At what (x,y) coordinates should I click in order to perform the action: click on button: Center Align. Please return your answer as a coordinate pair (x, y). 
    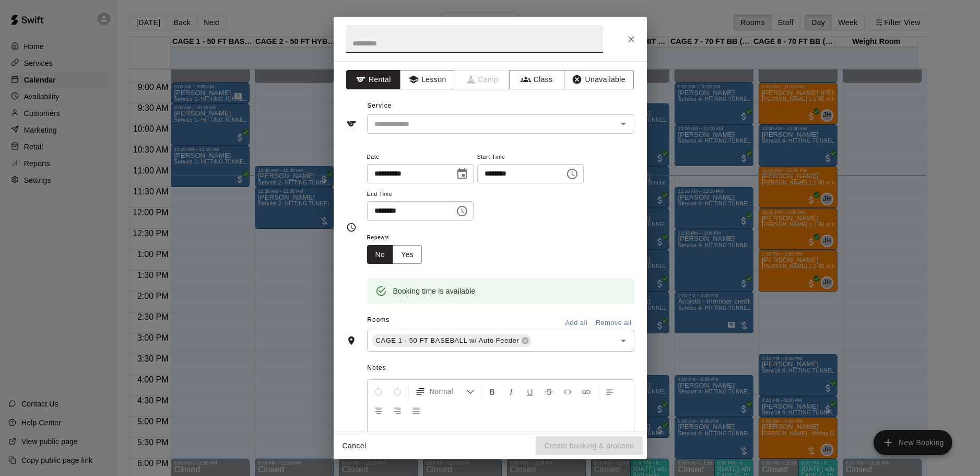
    Looking at the image, I should click on (378, 410).